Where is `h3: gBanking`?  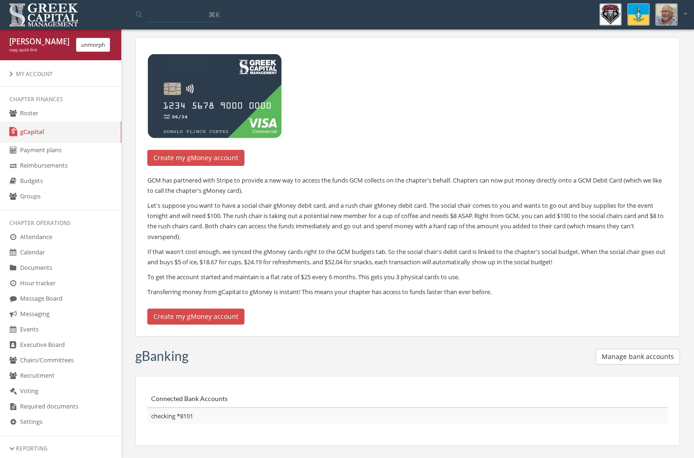
h3: gBanking is located at coordinates (162, 356).